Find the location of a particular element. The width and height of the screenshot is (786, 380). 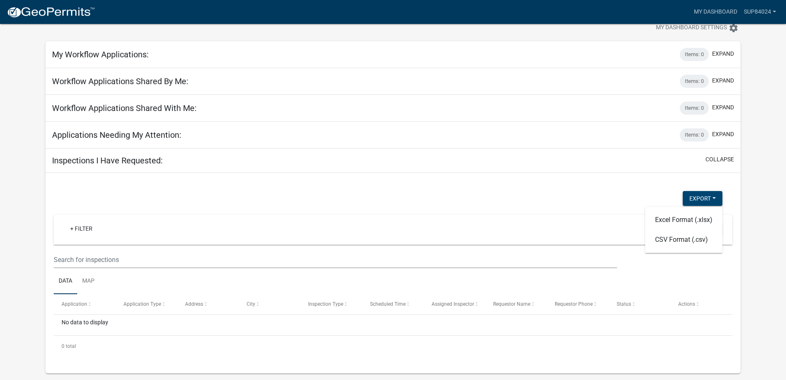

button: Excel Format (.xlsx) is located at coordinates (683, 220).